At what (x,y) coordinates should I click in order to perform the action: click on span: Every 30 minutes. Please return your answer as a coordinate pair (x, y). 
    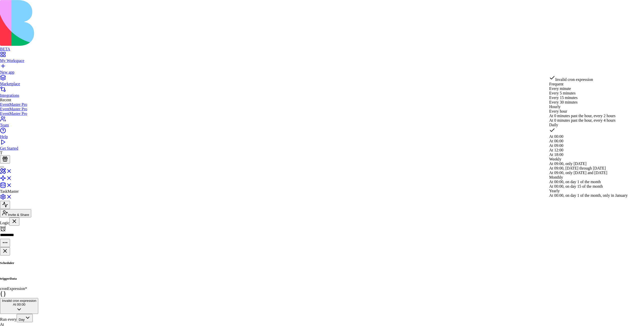
    Looking at the image, I should click on (563, 102).